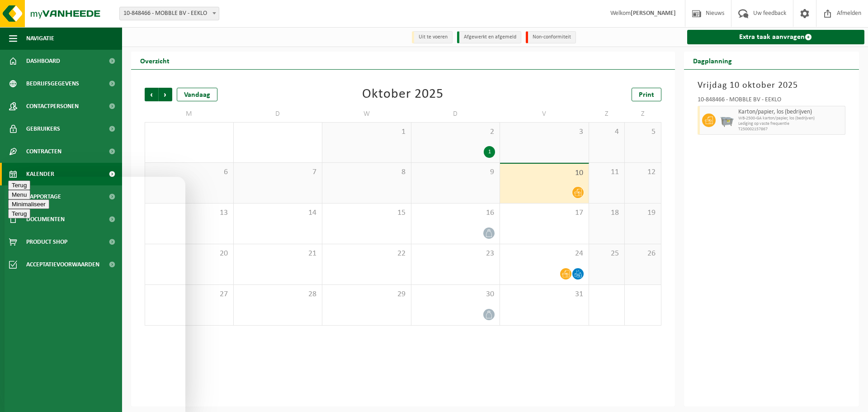  Describe the element at coordinates (189, 114) in the screenshot. I see `td: M` at that location.